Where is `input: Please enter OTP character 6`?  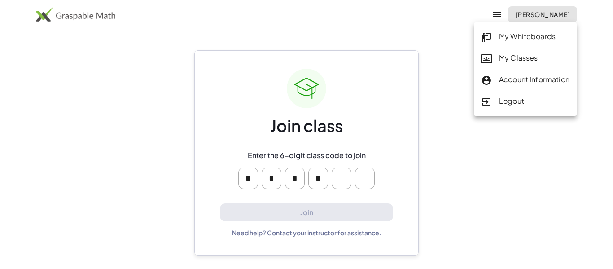
input: Please enter OTP character 6 is located at coordinates (365, 178).